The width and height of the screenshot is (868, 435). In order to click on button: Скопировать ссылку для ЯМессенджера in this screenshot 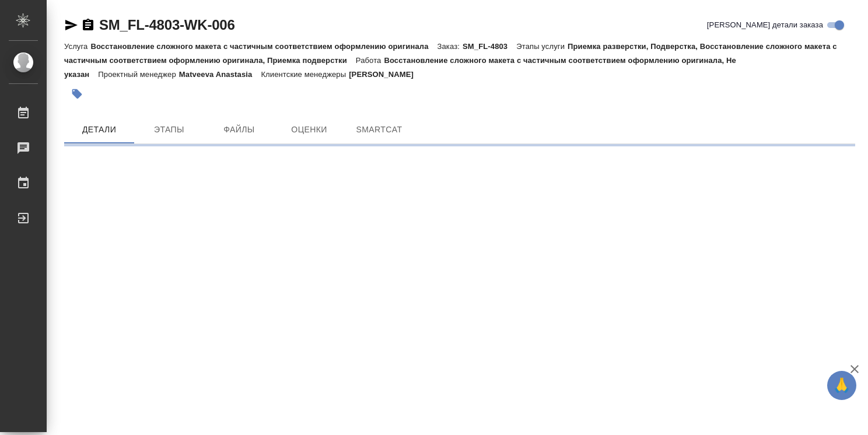, I will do `click(71, 25)`.